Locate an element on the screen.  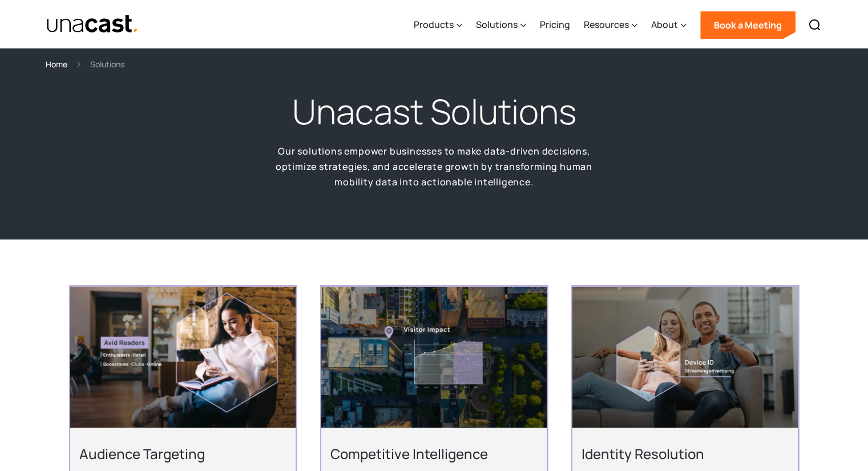
a: Home is located at coordinates (57, 64).